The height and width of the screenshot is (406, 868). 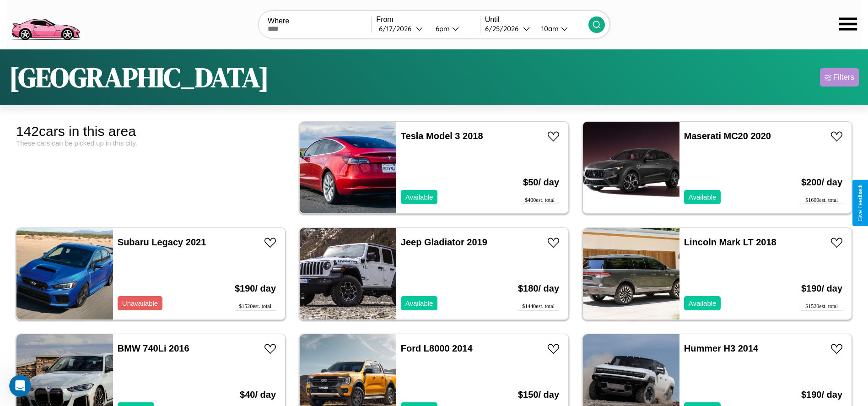 What do you see at coordinates (442, 28) in the screenshot?
I see `div: 6pm` at bounding box center [442, 28].